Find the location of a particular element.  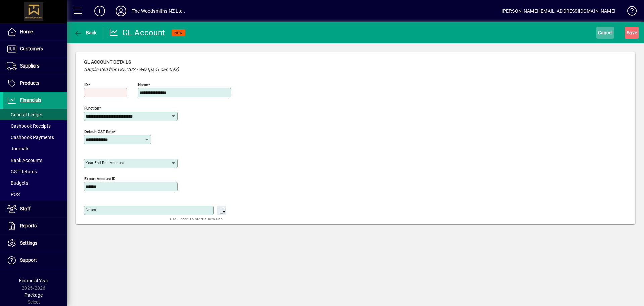

span: Journals is located at coordinates (18, 149).